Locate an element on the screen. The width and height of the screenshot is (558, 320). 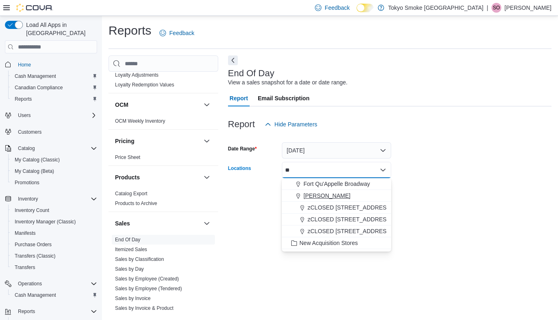
a: Products to Archive is located at coordinates (136, 204).